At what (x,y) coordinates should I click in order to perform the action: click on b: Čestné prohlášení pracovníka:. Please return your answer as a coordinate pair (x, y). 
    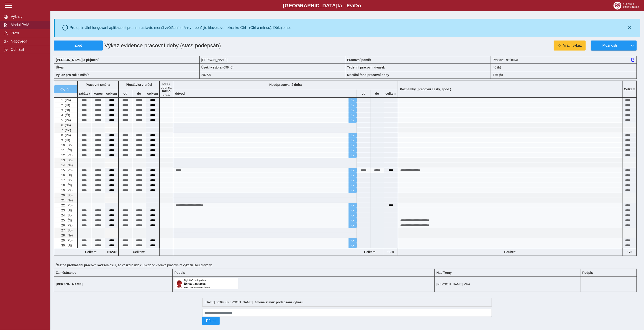
    Looking at the image, I should click on (79, 265).